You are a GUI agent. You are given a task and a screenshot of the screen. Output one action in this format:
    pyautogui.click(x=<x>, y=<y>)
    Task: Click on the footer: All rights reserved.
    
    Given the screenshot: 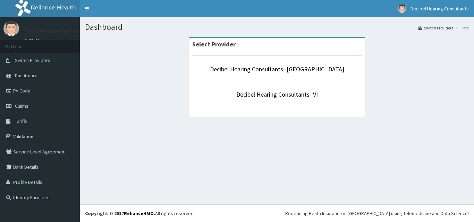 What is the action you would take?
    pyautogui.click(x=277, y=213)
    